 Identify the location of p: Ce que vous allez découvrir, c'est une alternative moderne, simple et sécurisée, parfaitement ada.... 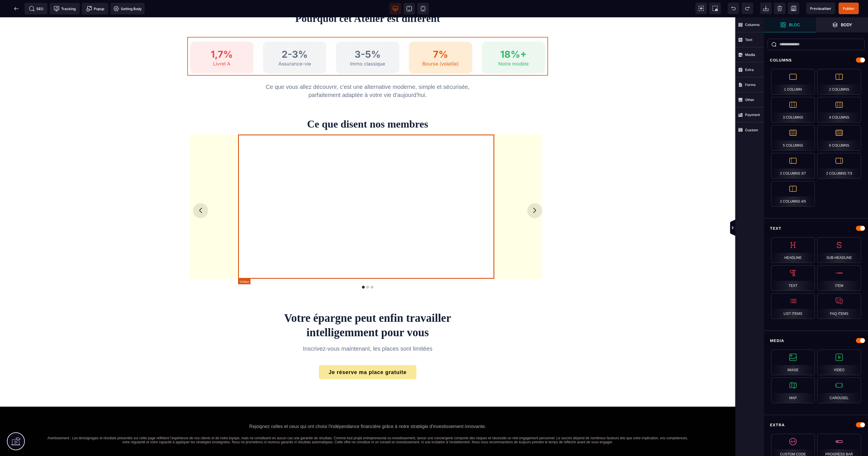
(367, 74).